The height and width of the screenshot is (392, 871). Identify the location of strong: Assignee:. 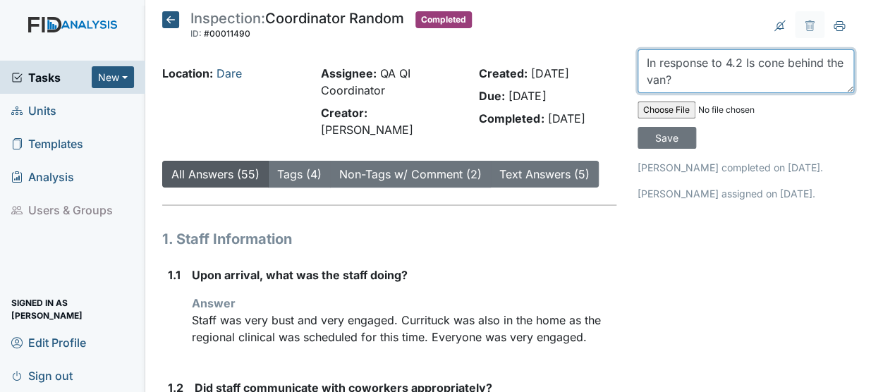
(348, 73).